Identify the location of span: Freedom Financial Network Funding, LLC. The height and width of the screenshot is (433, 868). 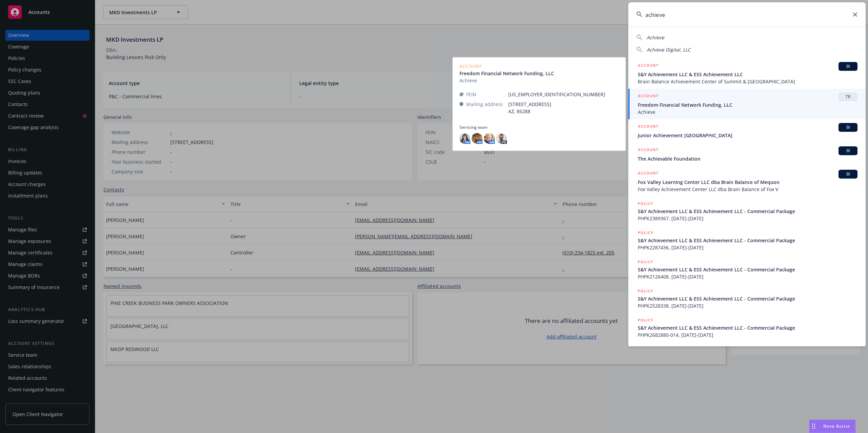
(748, 105).